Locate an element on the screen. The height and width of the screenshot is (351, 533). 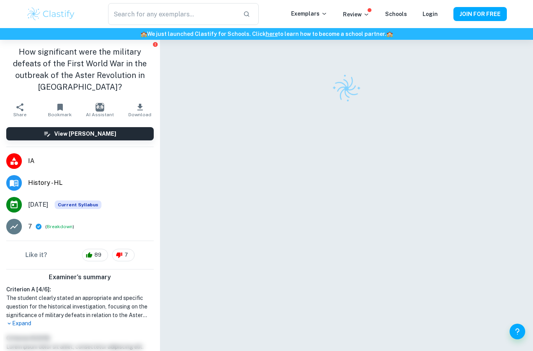
span: 89 is located at coordinates (98, 255).